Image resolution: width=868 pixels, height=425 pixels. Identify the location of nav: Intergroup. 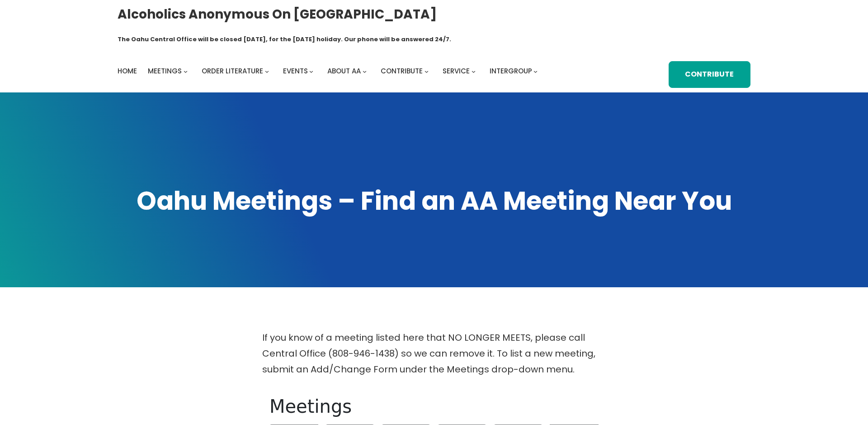
(330, 71).